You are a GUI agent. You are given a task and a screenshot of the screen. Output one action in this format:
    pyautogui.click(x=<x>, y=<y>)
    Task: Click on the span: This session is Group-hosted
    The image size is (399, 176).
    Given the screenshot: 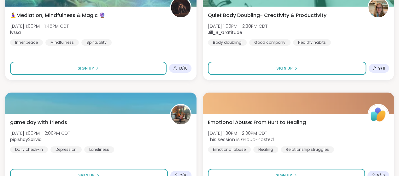 What is the action you would take?
    pyautogui.click(x=240, y=140)
    